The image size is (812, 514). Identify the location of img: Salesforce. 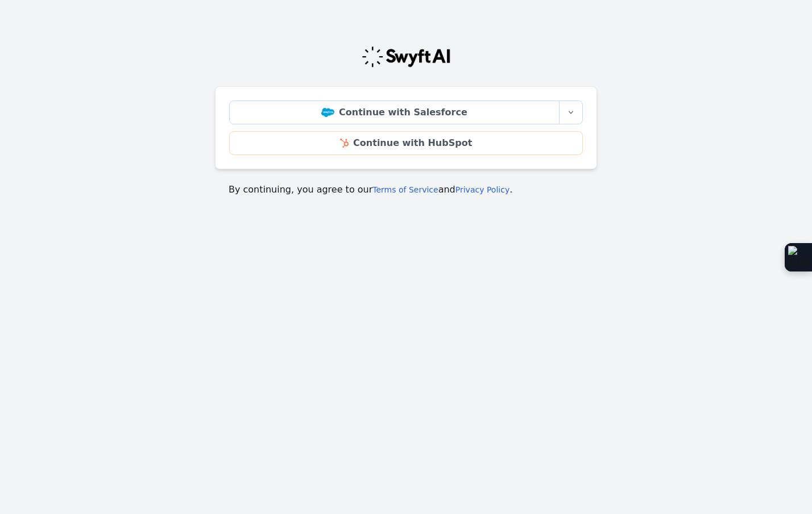
(327, 113).